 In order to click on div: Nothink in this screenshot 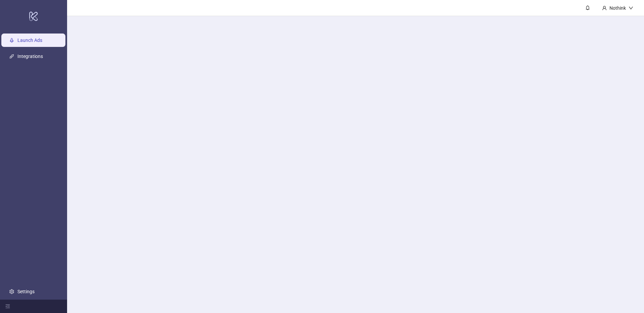, I will do `click(617, 8)`.